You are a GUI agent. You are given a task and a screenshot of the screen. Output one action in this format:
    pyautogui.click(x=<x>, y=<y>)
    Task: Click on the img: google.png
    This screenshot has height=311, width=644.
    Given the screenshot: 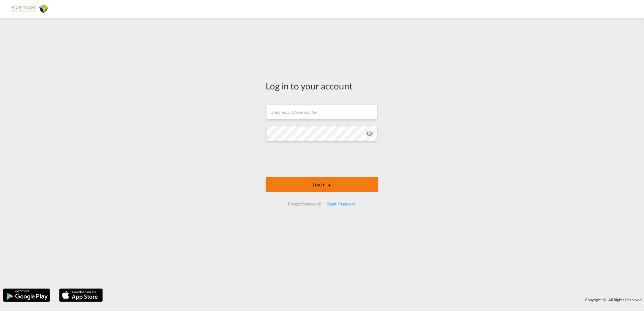 What is the action you would take?
    pyautogui.click(x=26, y=295)
    